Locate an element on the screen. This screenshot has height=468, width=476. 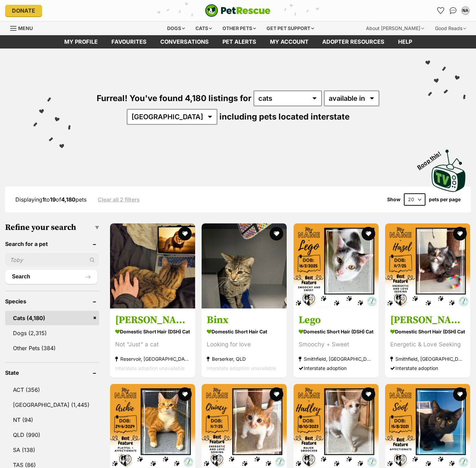
h3: Binx is located at coordinates (244, 320).